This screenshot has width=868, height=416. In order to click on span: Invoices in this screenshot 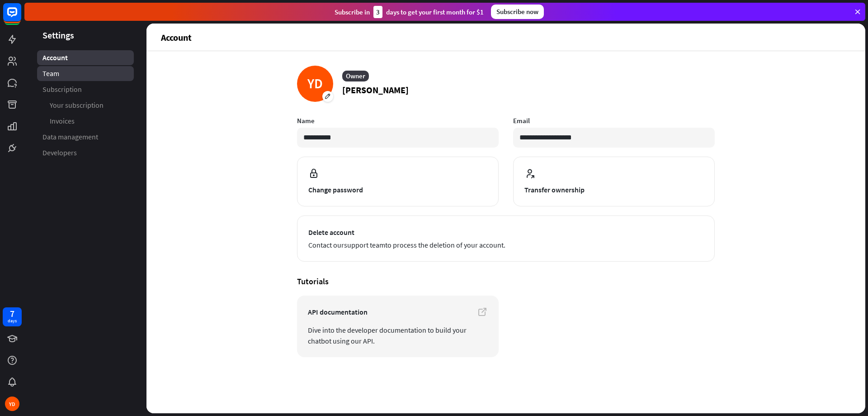, I will do `click(62, 121)`.